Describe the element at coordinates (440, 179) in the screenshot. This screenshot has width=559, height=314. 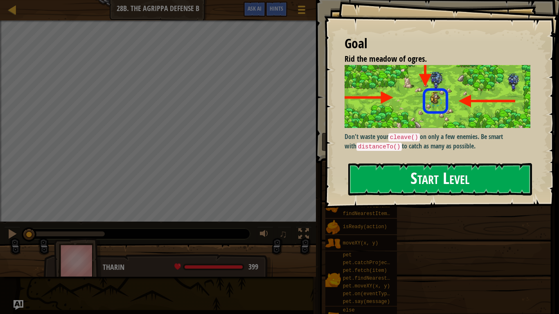
I see `button: Start Level` at that location.